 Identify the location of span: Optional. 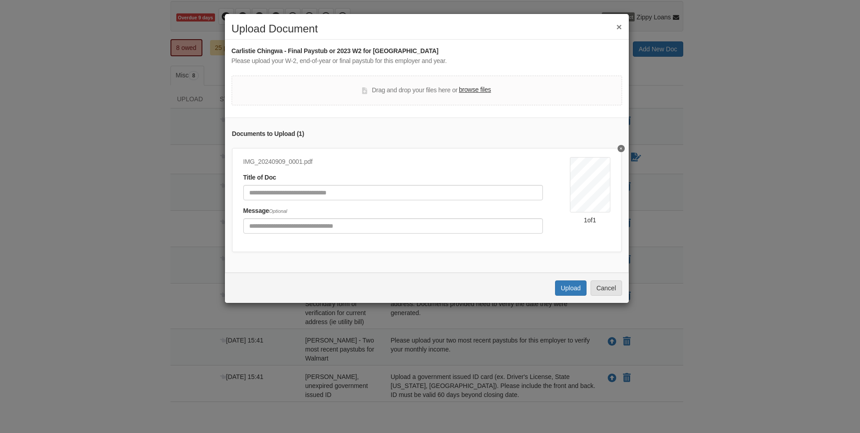
(278, 211).